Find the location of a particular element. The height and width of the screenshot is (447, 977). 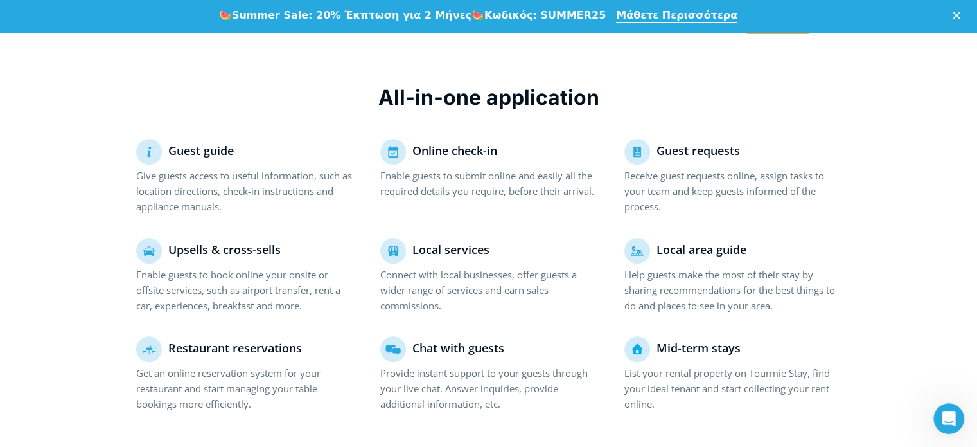

span: Guest requests is located at coordinates (698, 150).